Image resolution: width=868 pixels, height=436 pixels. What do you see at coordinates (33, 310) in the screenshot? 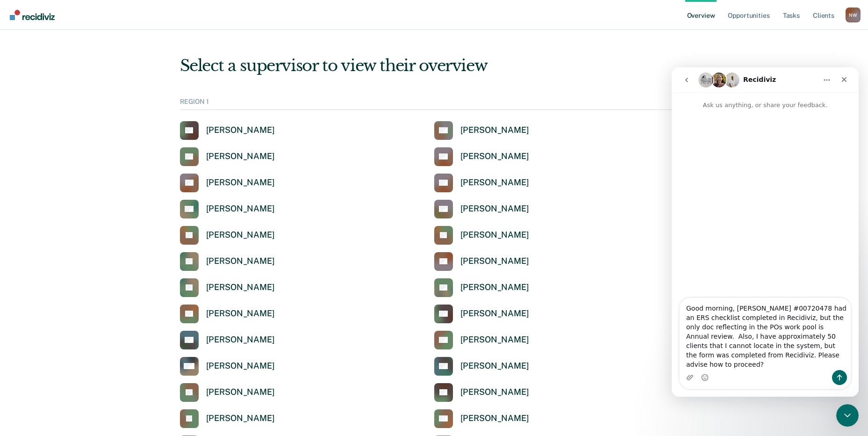
I see `button: Emoji picker` at bounding box center [33, 310].